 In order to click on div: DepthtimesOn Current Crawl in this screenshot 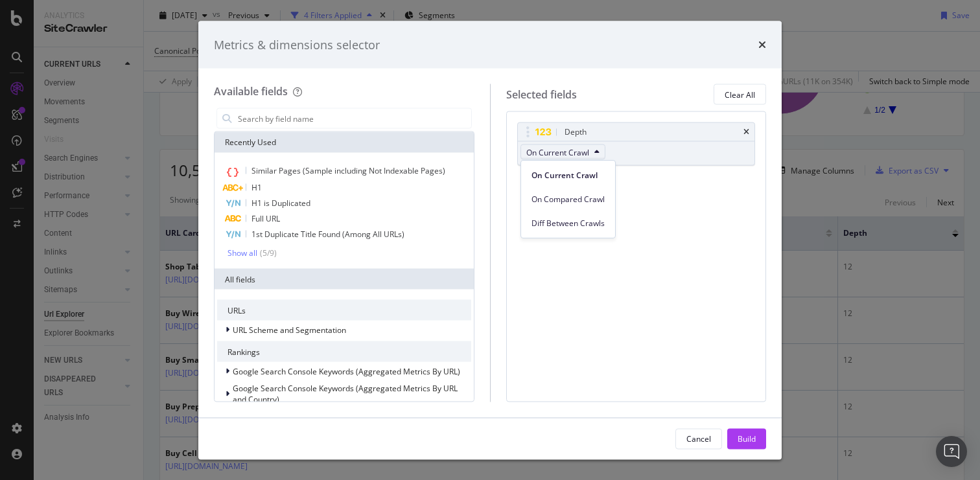, I will do `click(637, 144)`.